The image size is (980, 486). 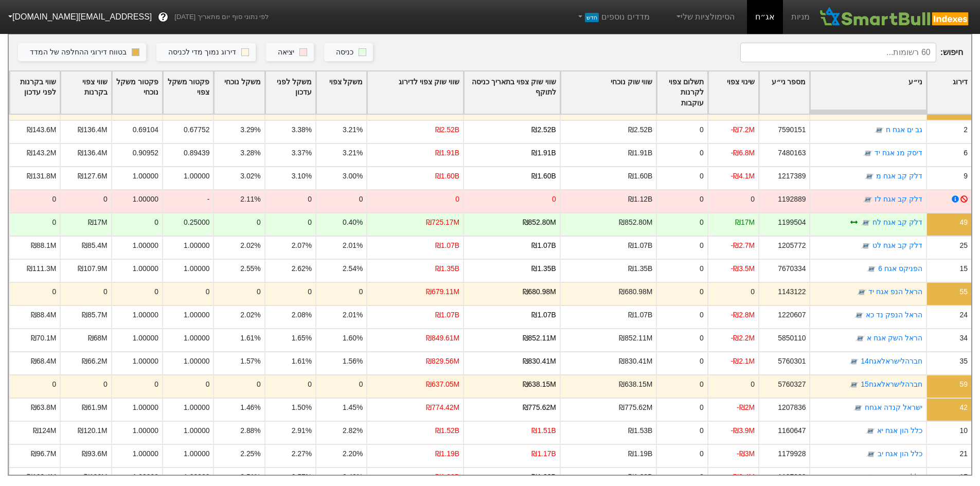 What do you see at coordinates (792, 361) in the screenshot?
I see `div: 5760301` at bounding box center [792, 361].